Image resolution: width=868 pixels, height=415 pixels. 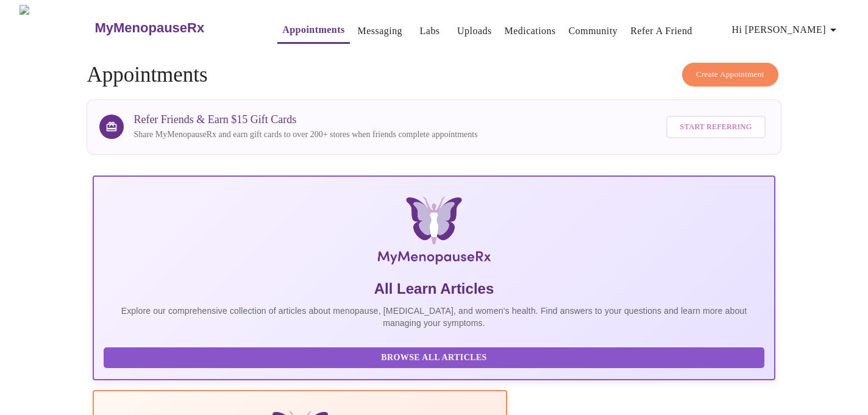 I want to click on button: Uploads, so click(x=474, y=31).